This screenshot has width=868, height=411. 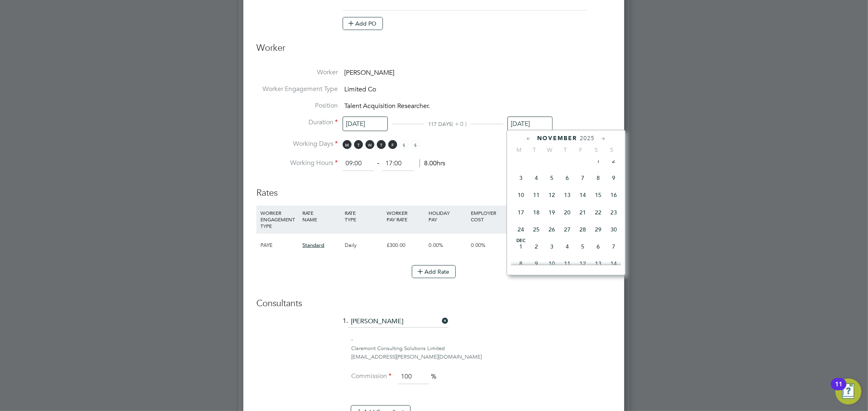 I want to click on div: EMPLOYER COST, so click(x=489, y=216).